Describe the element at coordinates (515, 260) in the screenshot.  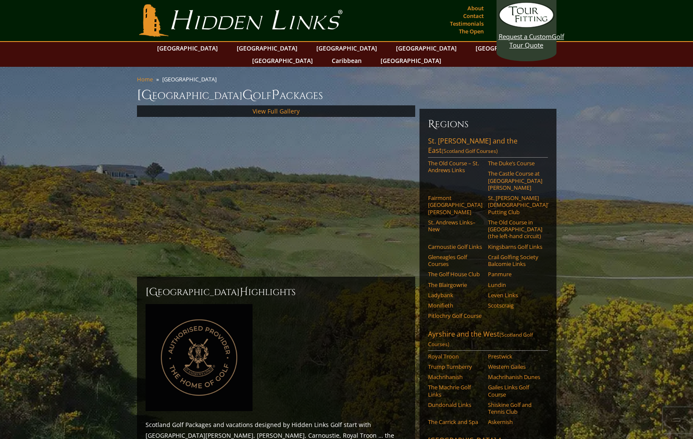
I see `a: Crail Golfing Society Balcomie Links` at that location.